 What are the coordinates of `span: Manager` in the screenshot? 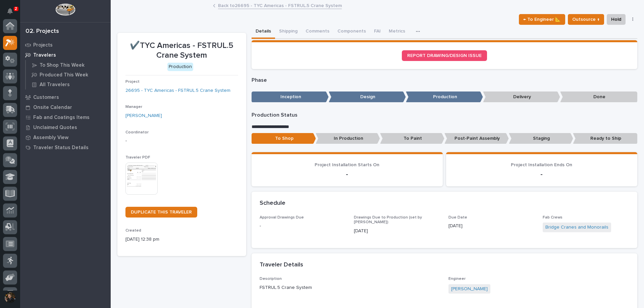 It's located at (134, 107).